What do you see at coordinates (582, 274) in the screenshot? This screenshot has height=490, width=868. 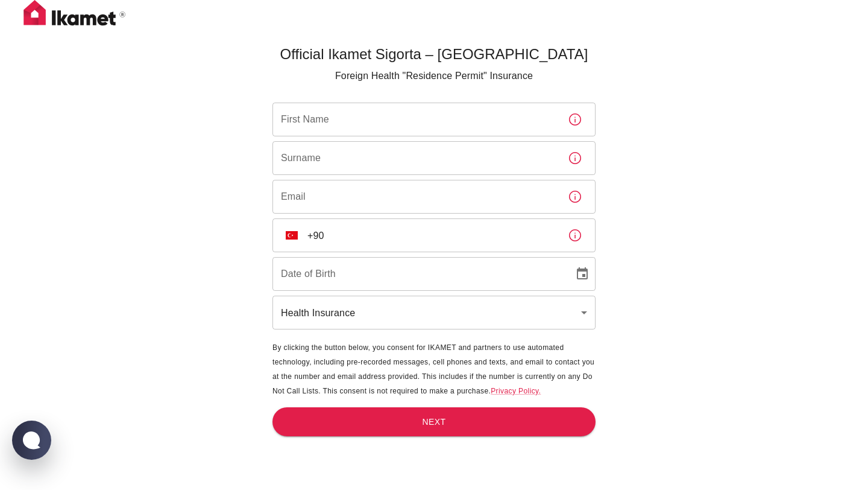 I see `button: Choose date` at bounding box center [582, 274].